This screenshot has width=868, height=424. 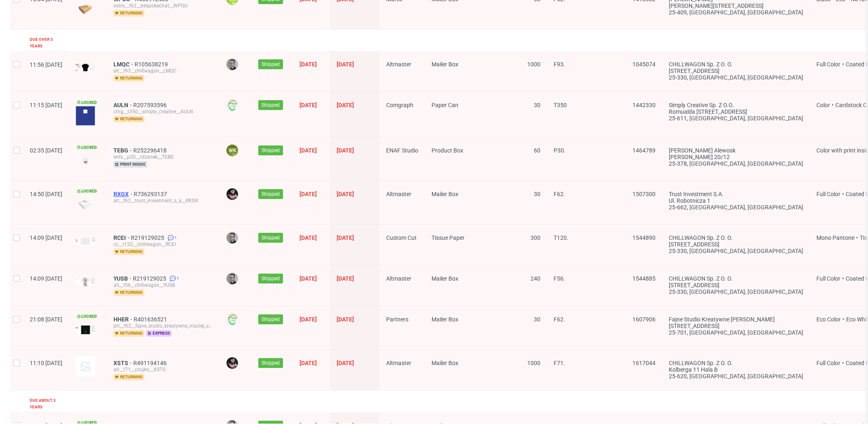 I want to click on img: Jakub Gruszewski, so click(x=232, y=320).